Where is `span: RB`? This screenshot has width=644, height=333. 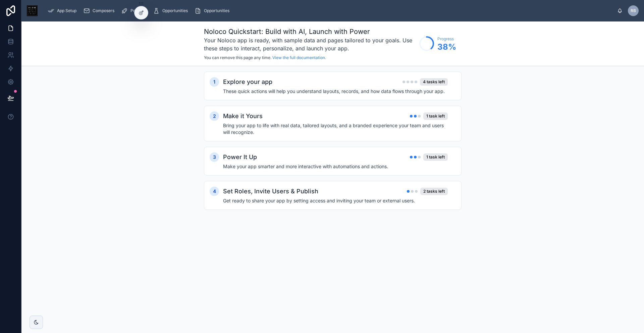 span: RB is located at coordinates (633, 11).